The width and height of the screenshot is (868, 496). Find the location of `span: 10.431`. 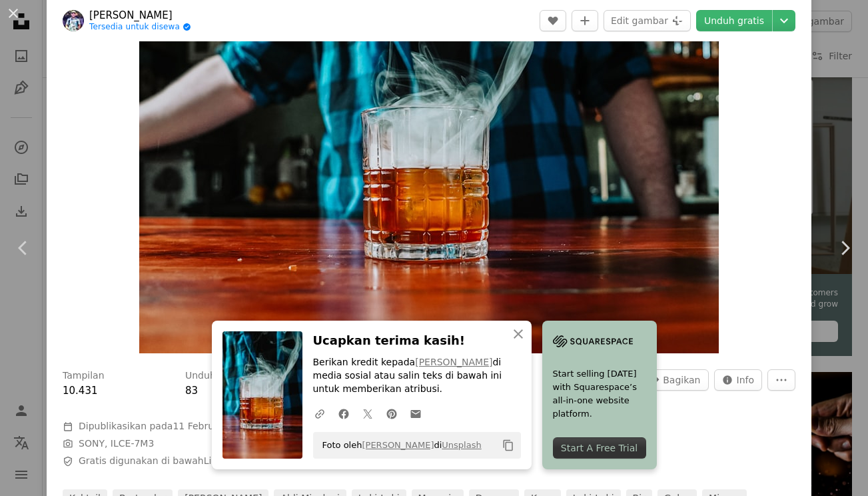

span: 10.431 is located at coordinates (80, 391).